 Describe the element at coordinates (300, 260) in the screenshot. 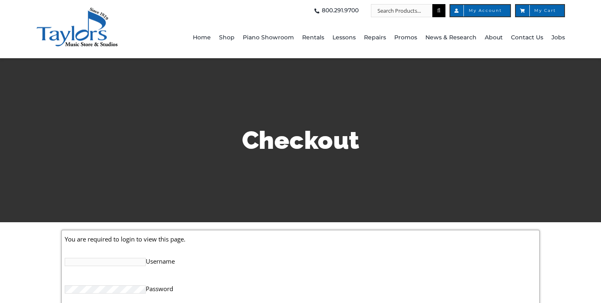

I see `label: Username` at that location.